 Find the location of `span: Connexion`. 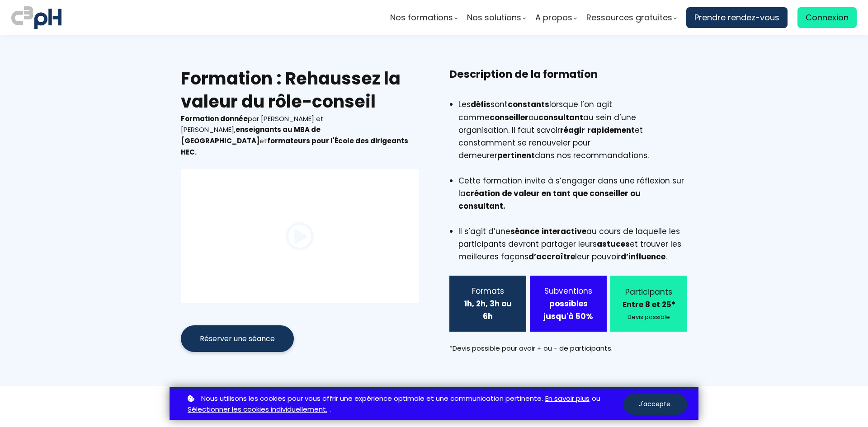

span: Connexion is located at coordinates (827, 18).